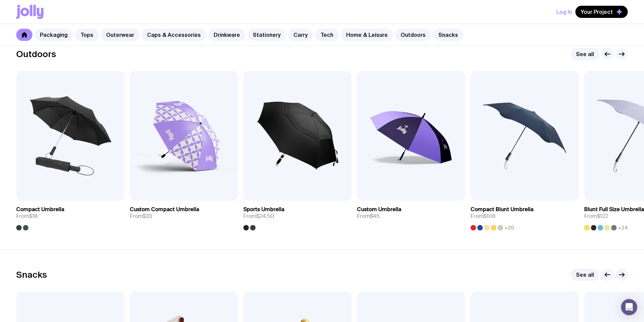 The height and width of the screenshot is (322, 644). Describe the element at coordinates (509, 228) in the screenshot. I see `span: +20` at that location.